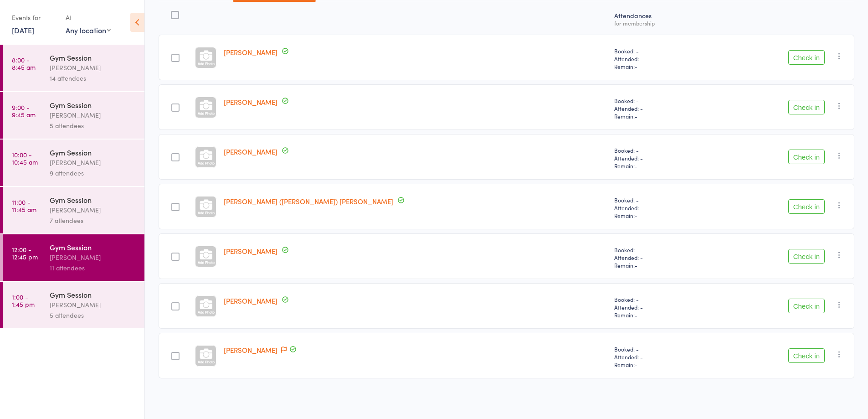 The image size is (868, 419). I want to click on time: 12:00 - 12:45 pm, so click(24, 253).